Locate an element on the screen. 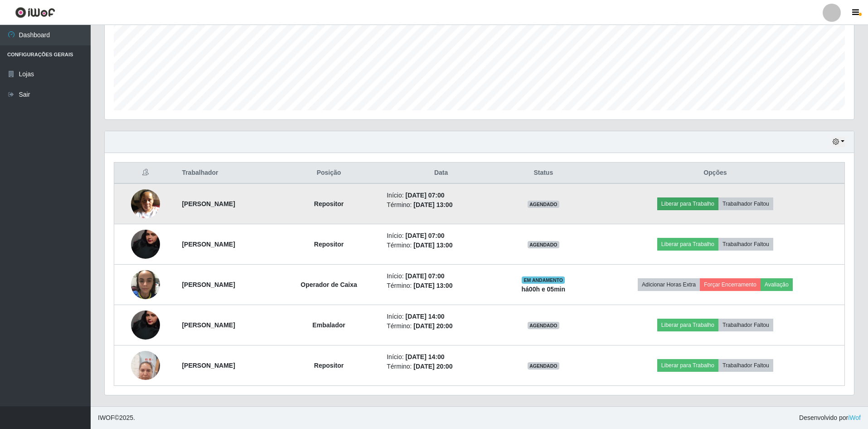  strong: há 00 h e 05 min is located at coordinates (543, 289).